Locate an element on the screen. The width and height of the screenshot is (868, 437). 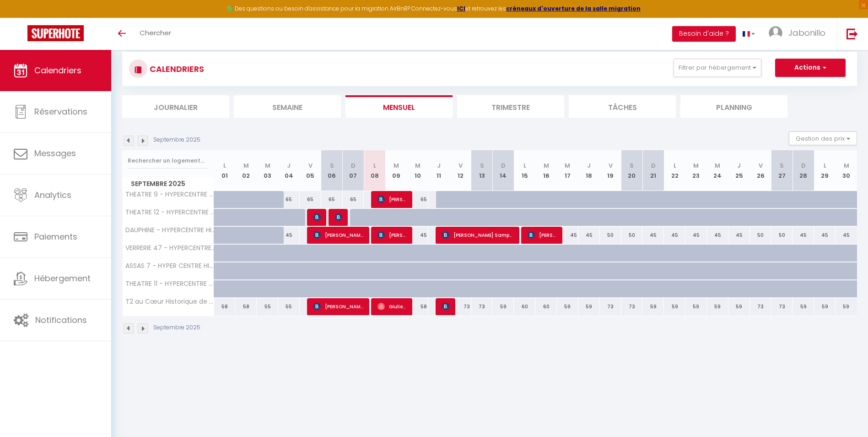
button: Filtrer par hébergement is located at coordinates (717, 68).